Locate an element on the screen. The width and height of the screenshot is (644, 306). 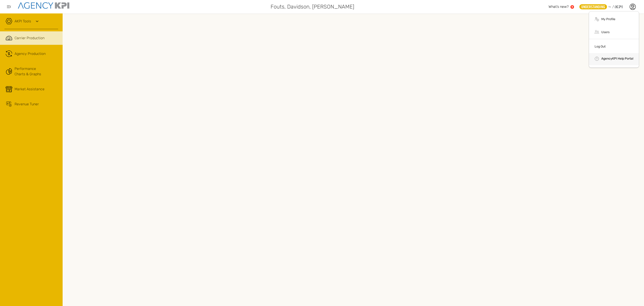
a: Log Out is located at coordinates (600, 47).